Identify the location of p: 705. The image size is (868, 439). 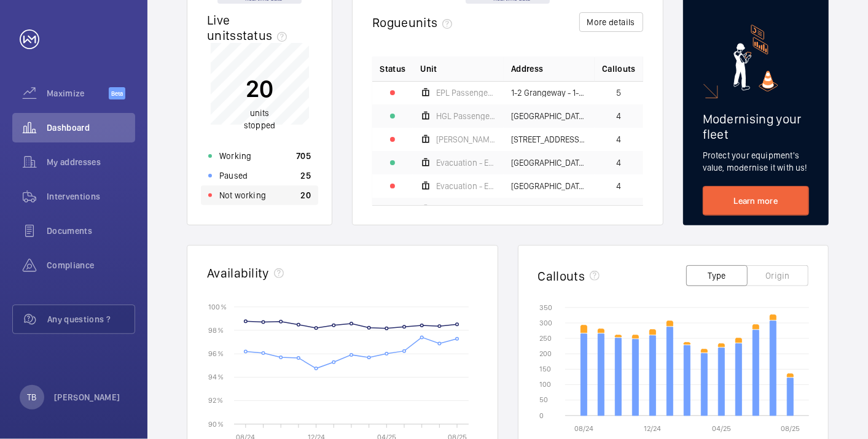
(304, 156).